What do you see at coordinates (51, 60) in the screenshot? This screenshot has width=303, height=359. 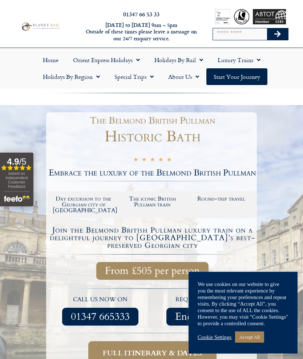 I see `a: Home` at bounding box center [51, 60].